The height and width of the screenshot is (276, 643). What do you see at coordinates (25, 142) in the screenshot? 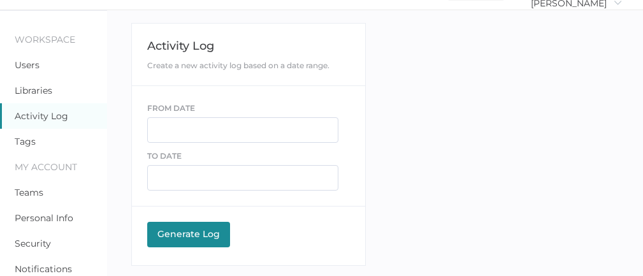
I see `a: Tags` at bounding box center [25, 142].